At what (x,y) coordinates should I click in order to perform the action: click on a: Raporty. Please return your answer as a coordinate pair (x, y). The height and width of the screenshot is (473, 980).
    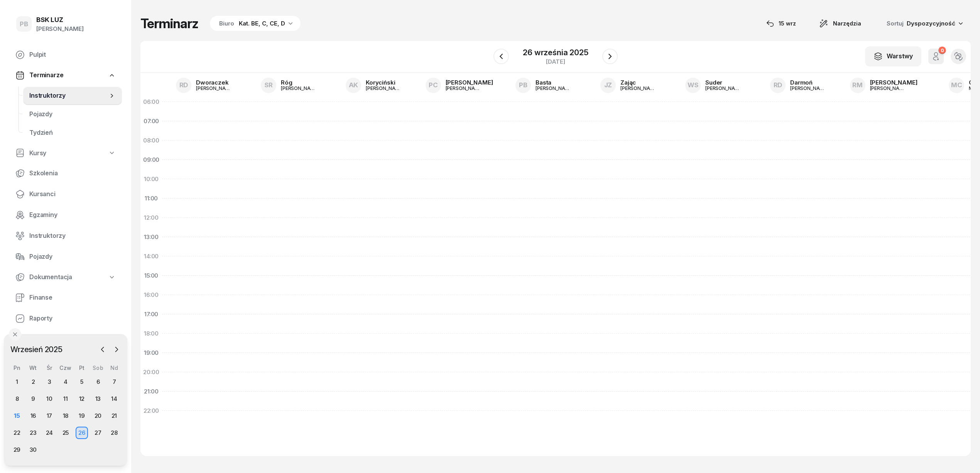
    Looking at the image, I should click on (66, 318).